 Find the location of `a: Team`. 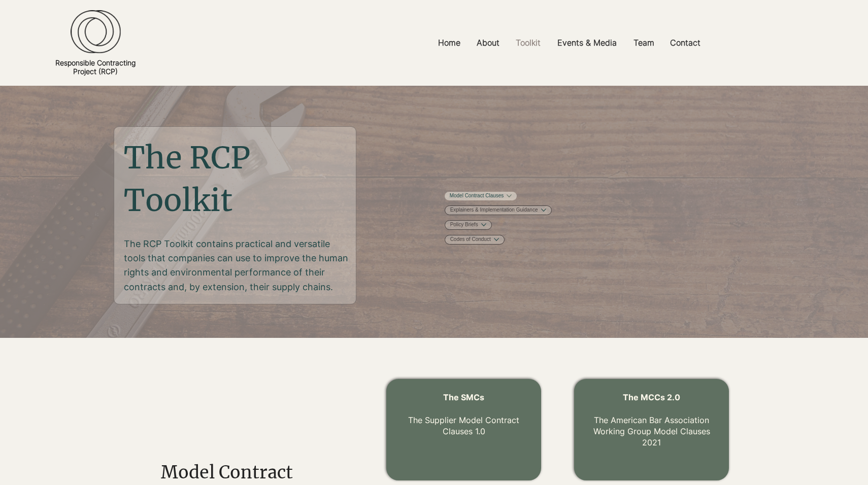

a: Team is located at coordinates (644, 42).